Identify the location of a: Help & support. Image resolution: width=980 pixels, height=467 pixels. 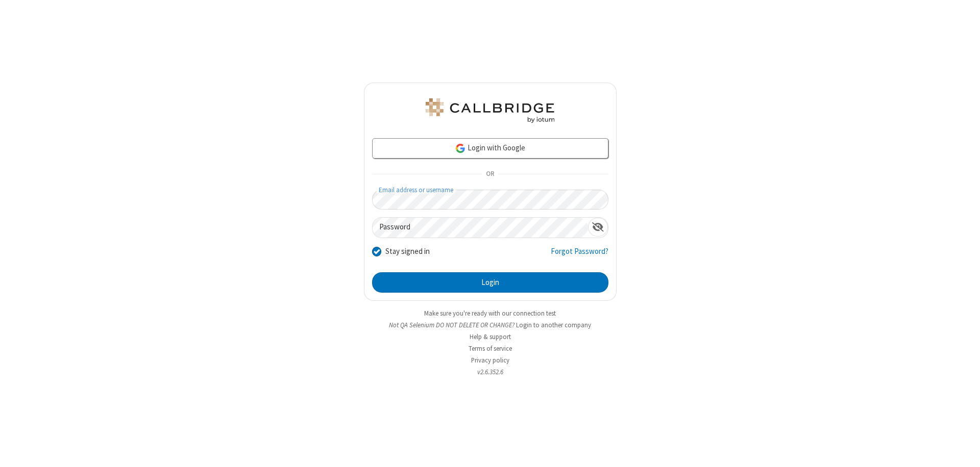
(490, 337).